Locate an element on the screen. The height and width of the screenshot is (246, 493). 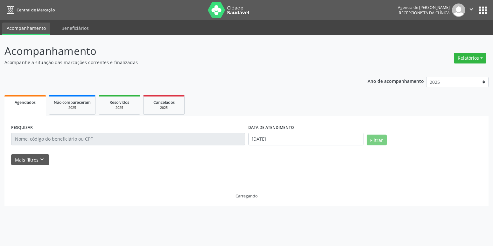
span: Cancelados is located at coordinates (164, 102).